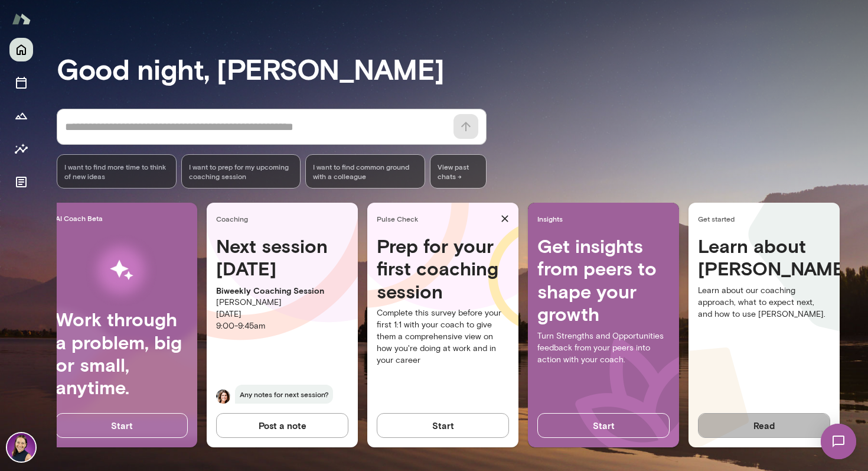  I want to click on span: Coaching, so click(285, 218).